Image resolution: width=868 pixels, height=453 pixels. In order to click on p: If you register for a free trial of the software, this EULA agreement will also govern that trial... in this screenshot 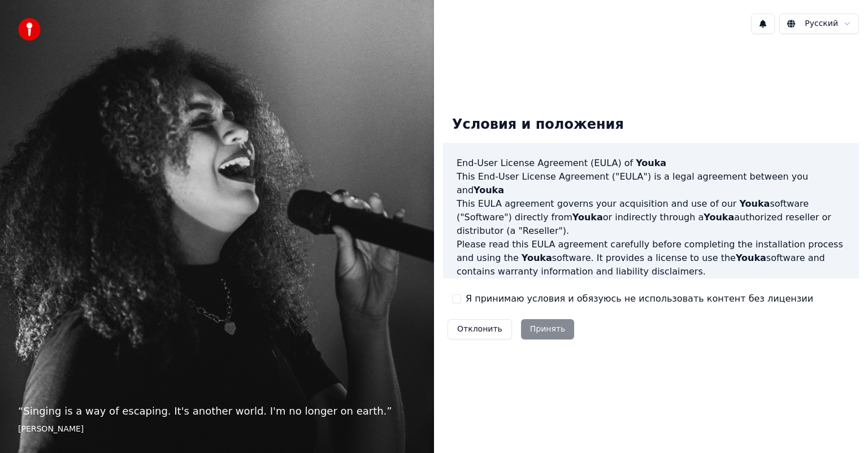, I will do `click(651, 306)`.